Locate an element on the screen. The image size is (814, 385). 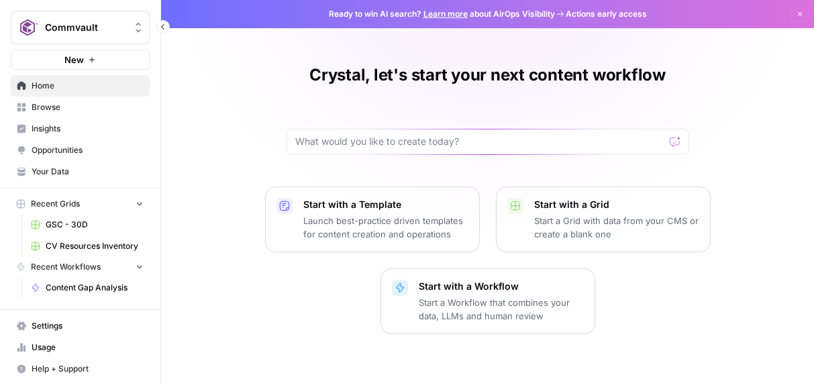
p: Start a Grid with data from your CMS or create a blank one is located at coordinates (616, 227).